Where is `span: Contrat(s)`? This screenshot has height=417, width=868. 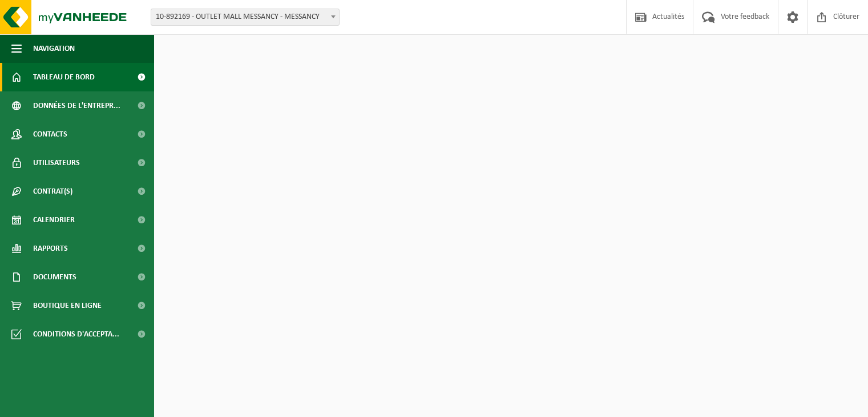 span: Contrat(s) is located at coordinates (53, 192).